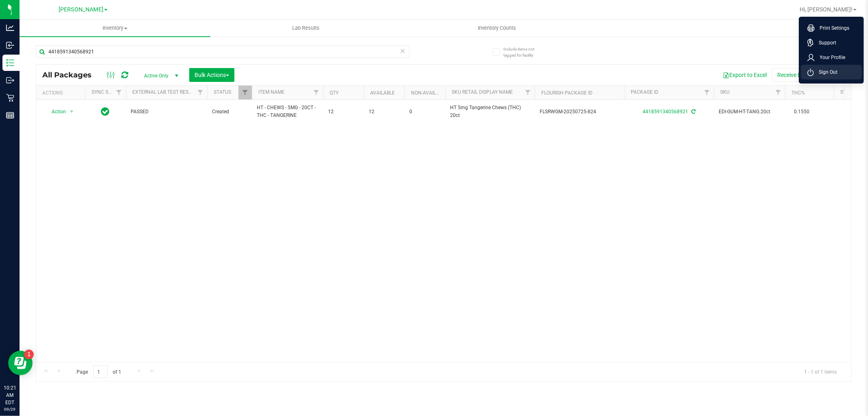 The image size is (868, 416). Describe the element at coordinates (166, 111) in the screenshot. I see `span: PASSED` at that location.